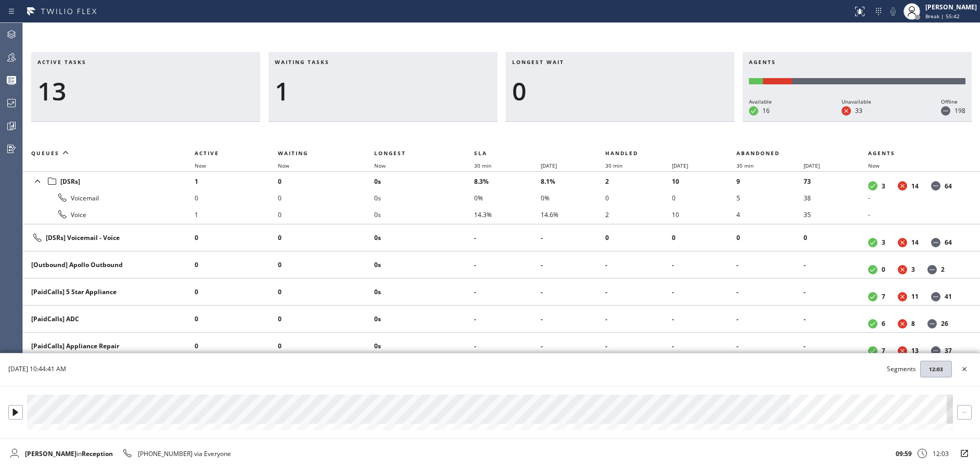 The width and height of the screenshot is (980, 468). What do you see at coordinates (913, 324) in the screenshot?
I see `dd: 8` at bounding box center [913, 324].